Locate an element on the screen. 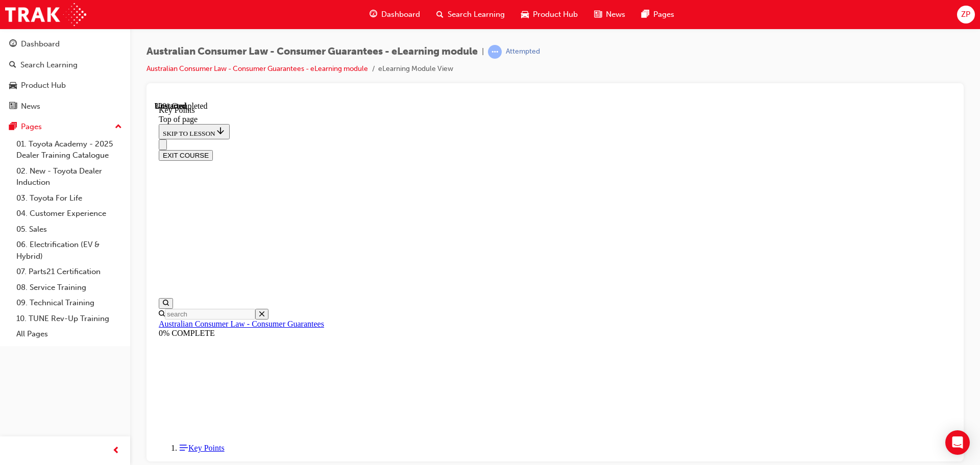 The height and width of the screenshot is (465, 980). div: News is located at coordinates (31, 106).